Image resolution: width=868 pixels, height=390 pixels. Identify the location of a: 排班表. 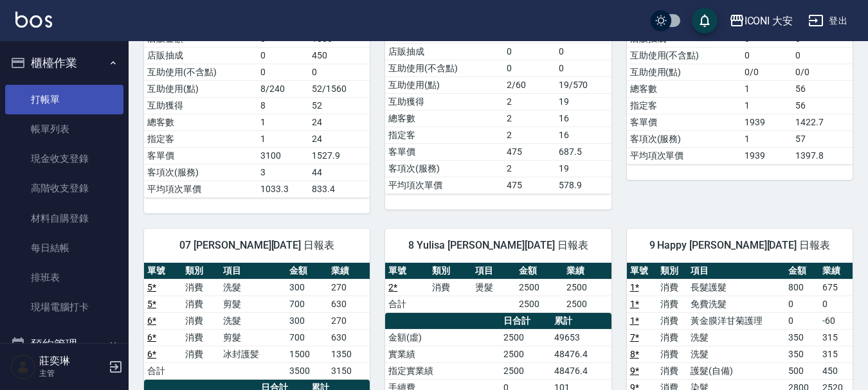
(64, 278).